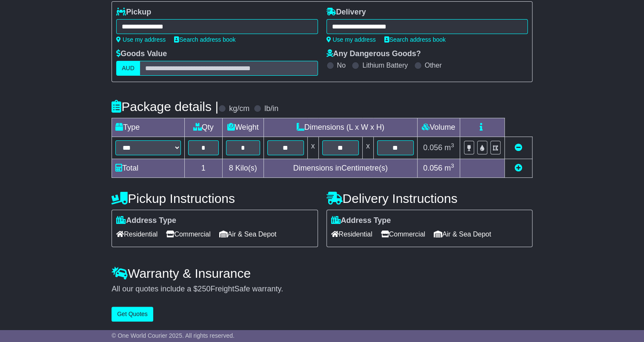  I want to click on label: lb/in, so click(271, 109).